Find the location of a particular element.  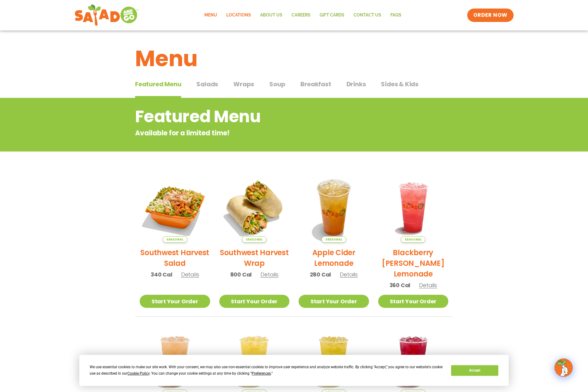

span: 280 Cal is located at coordinates (320, 274).